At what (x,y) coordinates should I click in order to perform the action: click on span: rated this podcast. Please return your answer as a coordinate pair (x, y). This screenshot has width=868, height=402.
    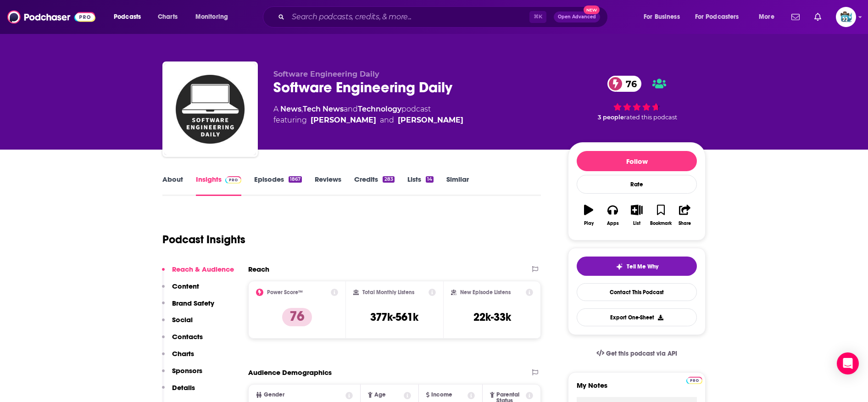
    Looking at the image, I should click on (651, 117).